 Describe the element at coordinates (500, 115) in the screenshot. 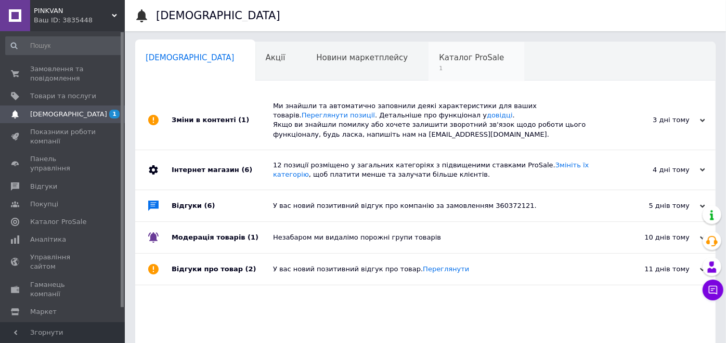

I see `a: довідці` at that location.